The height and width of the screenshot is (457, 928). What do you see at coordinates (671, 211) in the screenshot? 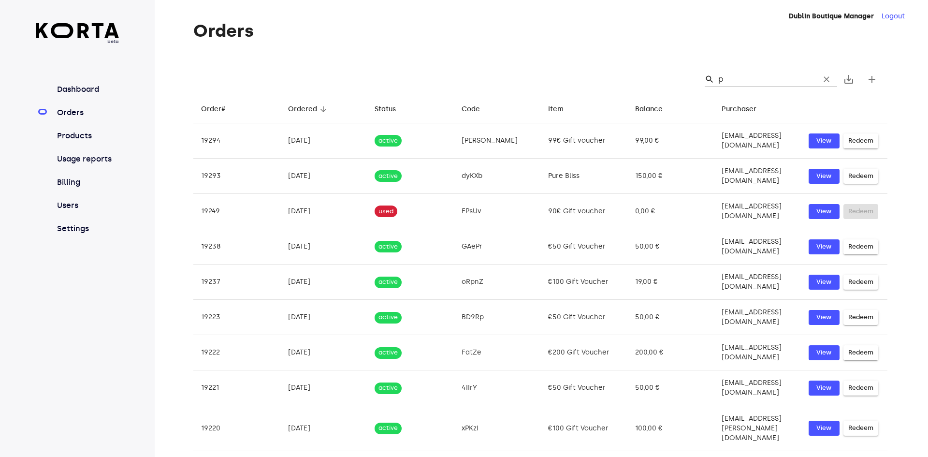
I see `td: 0,00 €` at bounding box center [671, 211].